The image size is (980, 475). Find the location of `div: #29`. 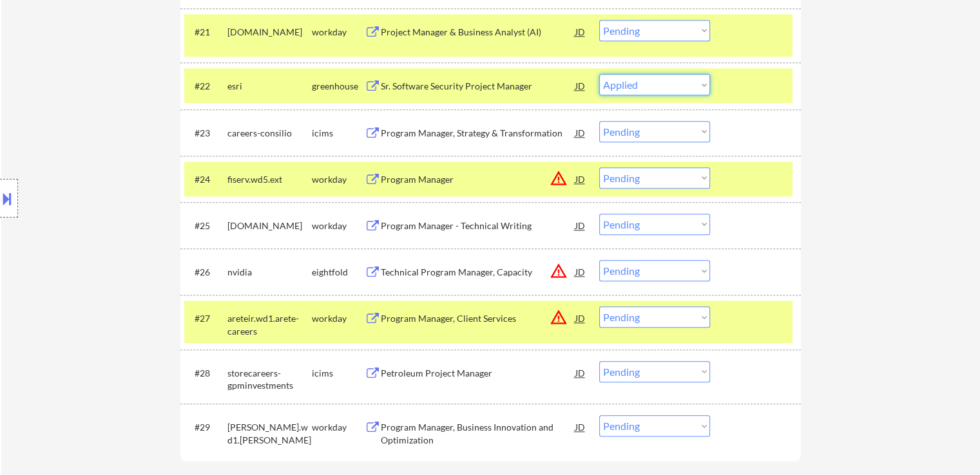

div: #29 is located at coordinates (205, 428).